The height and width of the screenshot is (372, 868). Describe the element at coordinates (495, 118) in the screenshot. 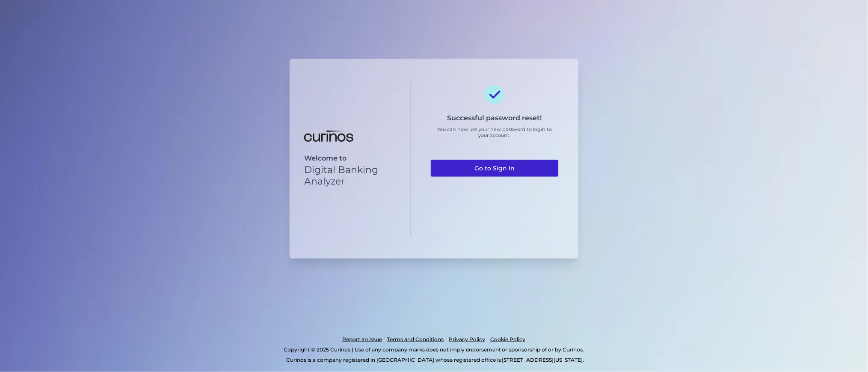

I see `h3: Successful password reset!` at that location.